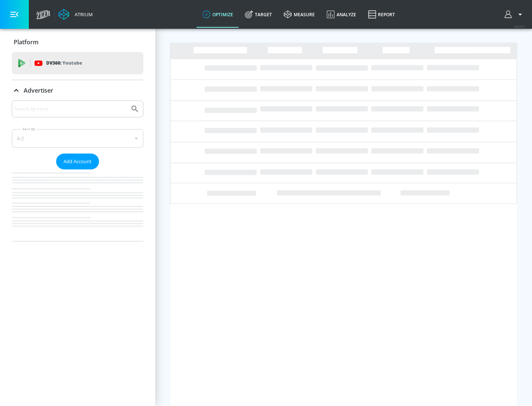  Describe the element at coordinates (519, 26) in the screenshot. I see `span: v 4.24.0` at that location.